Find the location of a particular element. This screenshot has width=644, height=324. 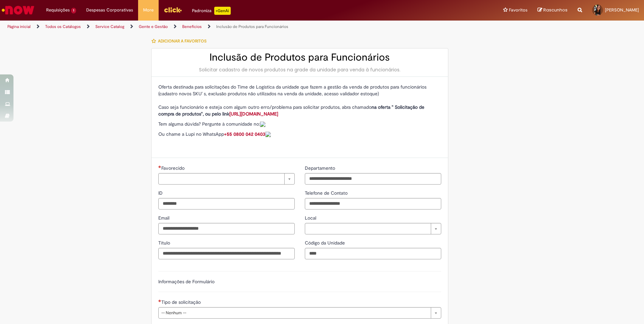

span: Local is located at coordinates (311, 218).